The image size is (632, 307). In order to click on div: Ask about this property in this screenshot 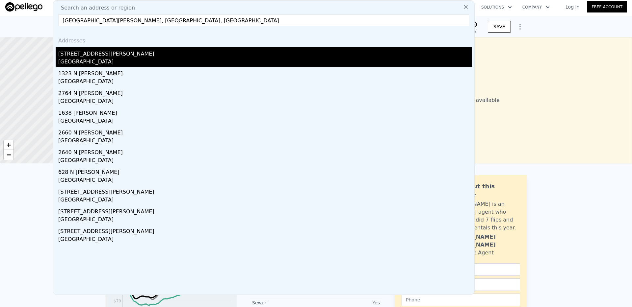, I will do `click(483, 191)`.